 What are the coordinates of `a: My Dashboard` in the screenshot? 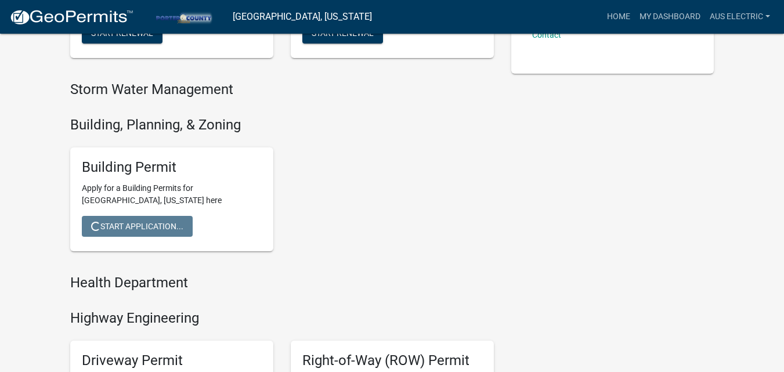 It's located at (670, 17).